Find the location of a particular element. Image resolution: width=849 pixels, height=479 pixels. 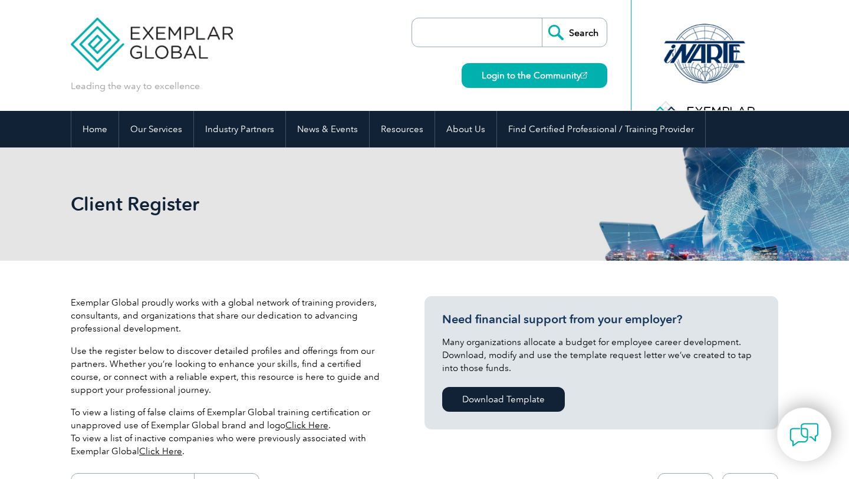

a: Industry Partners is located at coordinates (239, 129).